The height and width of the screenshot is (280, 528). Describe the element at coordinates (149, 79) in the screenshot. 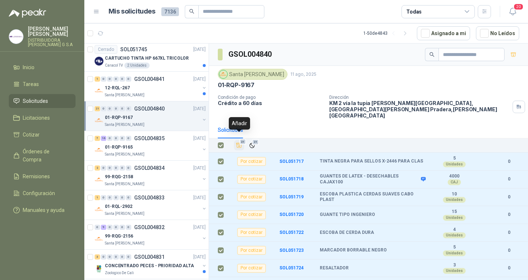

I see `p: GSOL004841` at that location.